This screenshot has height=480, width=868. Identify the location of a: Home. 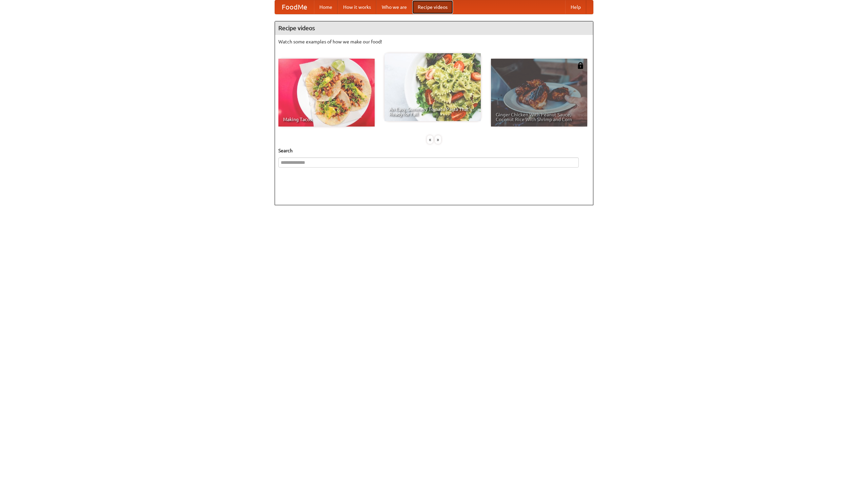
(326, 7).